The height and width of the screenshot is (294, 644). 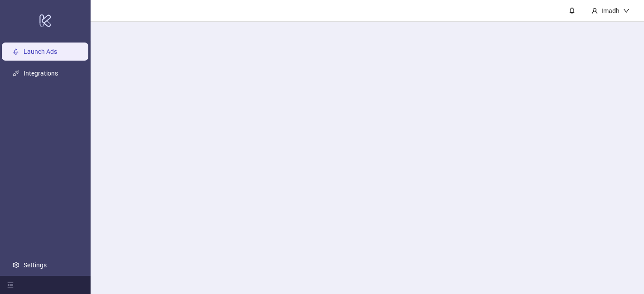 What do you see at coordinates (41, 74) in the screenshot?
I see `a: Integrations` at bounding box center [41, 74].